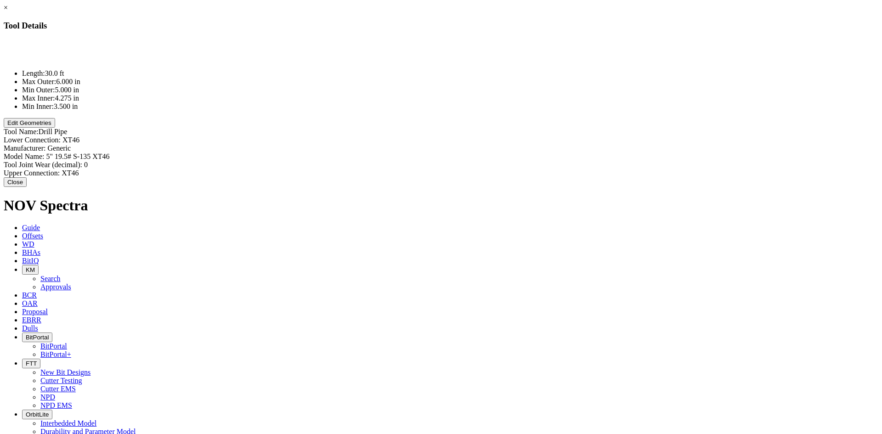 The width and height of the screenshot is (882, 434). I want to click on span: FTT, so click(31, 363).